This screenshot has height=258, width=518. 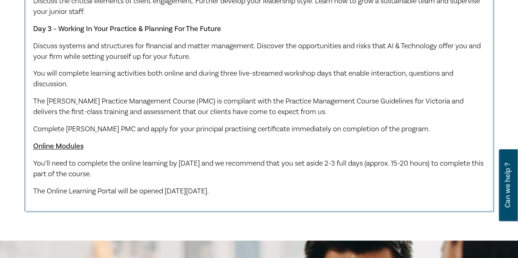 What do you see at coordinates (127, 29) in the screenshot?
I see `strong: Day 3 – Working In Your Practice & Planning For The Future` at bounding box center [127, 29].